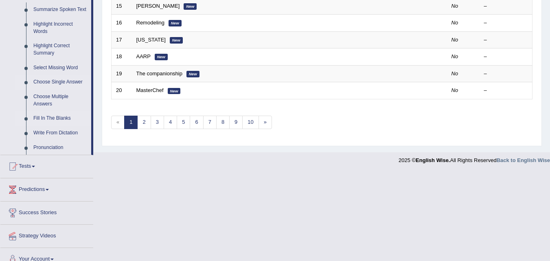 The height and width of the screenshot is (261, 550). I want to click on a: Summarize Spoken Text, so click(60, 10).